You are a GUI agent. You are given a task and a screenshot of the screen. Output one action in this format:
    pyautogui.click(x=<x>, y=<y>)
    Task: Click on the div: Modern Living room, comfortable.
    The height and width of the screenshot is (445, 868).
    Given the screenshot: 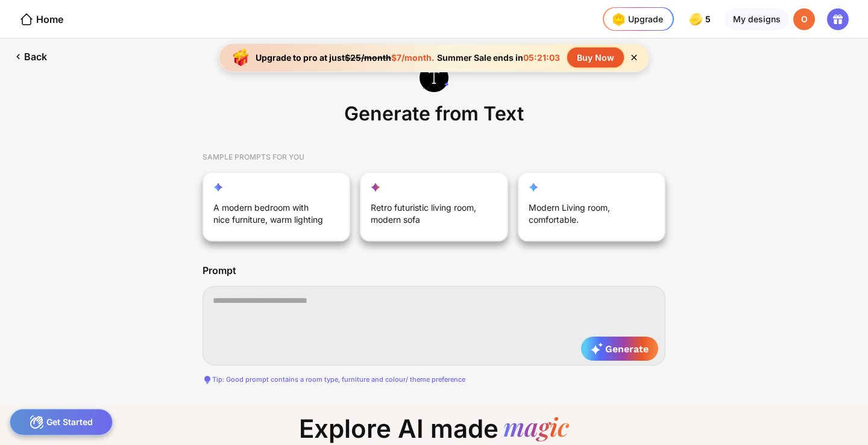 What is the action you would take?
    pyautogui.click(x=585, y=216)
    